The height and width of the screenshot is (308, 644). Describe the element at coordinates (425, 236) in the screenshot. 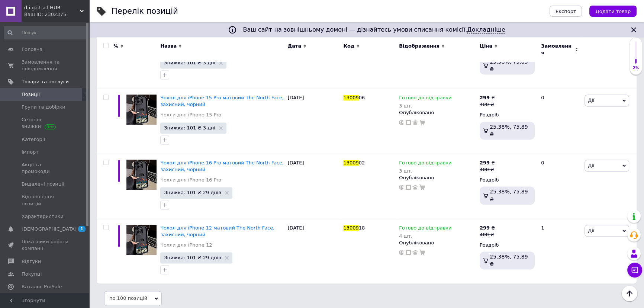

I see `div: 4 шт.` at that location.